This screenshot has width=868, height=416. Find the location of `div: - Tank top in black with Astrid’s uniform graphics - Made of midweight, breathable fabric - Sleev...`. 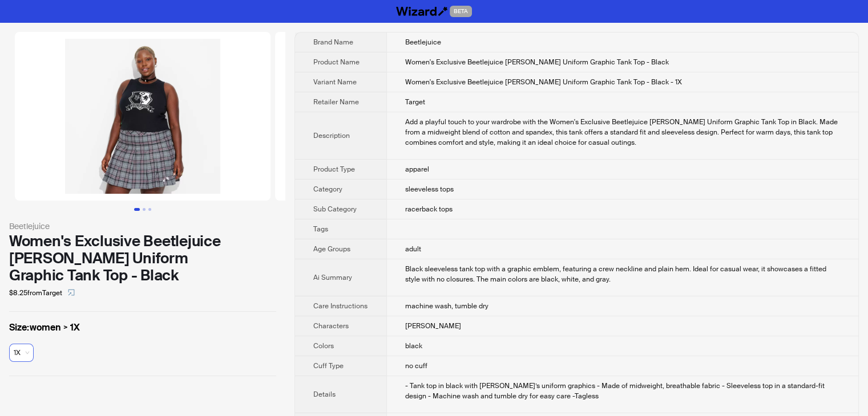

div: - Tank top in black with Astrid’s uniform graphics - Made of midweight, breathable fabric - Sleev... is located at coordinates (622, 391).